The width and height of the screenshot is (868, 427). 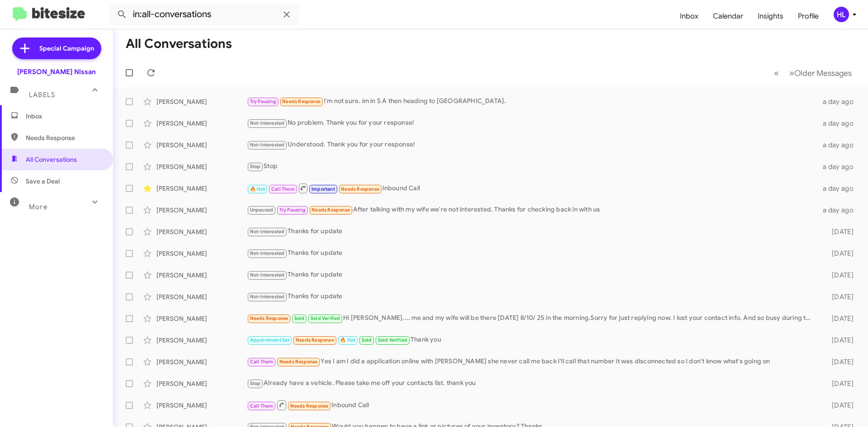 What do you see at coordinates (532, 123) in the screenshot?
I see `div: No problem. Thank you for your response!` at bounding box center [532, 123].